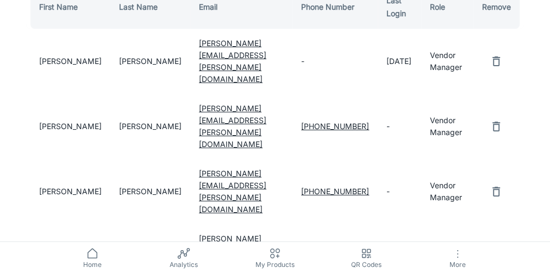 The height and width of the screenshot is (274, 550). I want to click on span: Analytics, so click(184, 265).